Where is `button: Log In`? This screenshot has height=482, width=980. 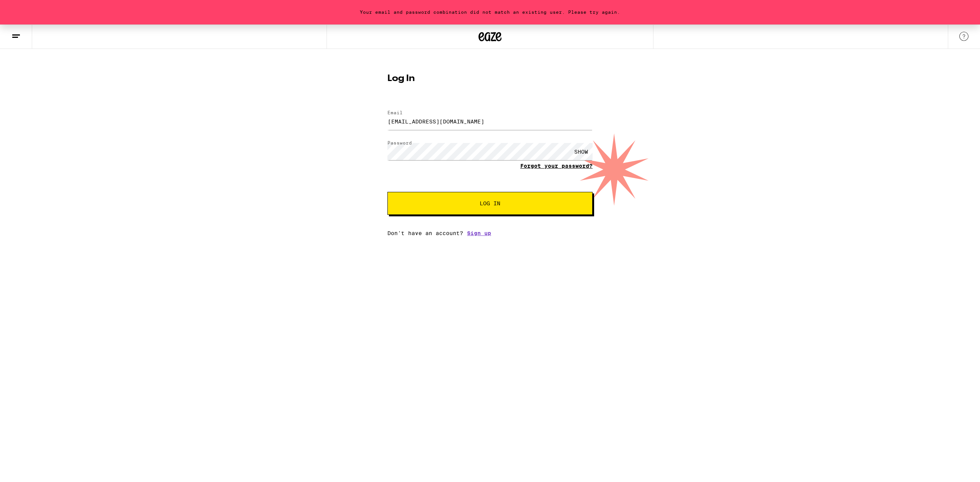 button: Log In is located at coordinates (490, 203).